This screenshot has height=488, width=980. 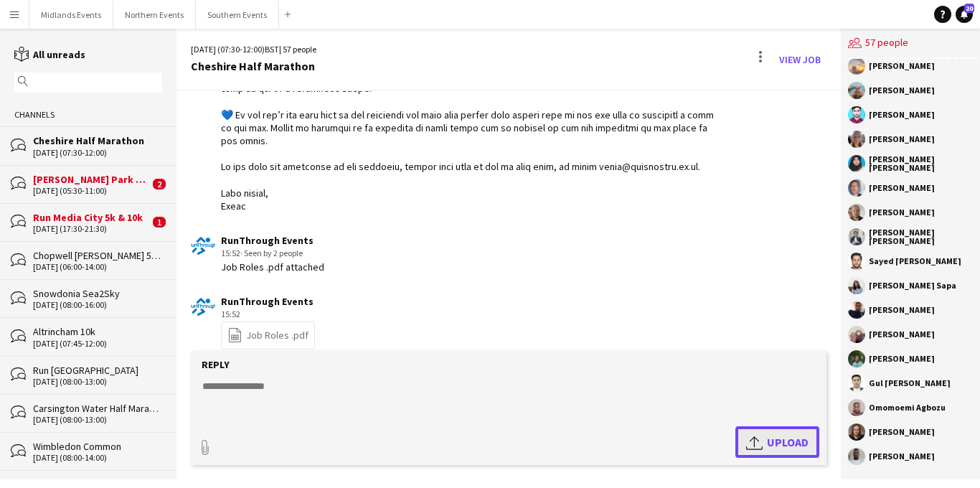 I want to click on div: Carsington Water Half Marathon & 10km, so click(x=98, y=408).